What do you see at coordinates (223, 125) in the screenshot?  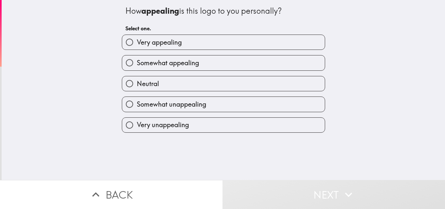 I see `button: Very unappealing` at bounding box center [223, 125].